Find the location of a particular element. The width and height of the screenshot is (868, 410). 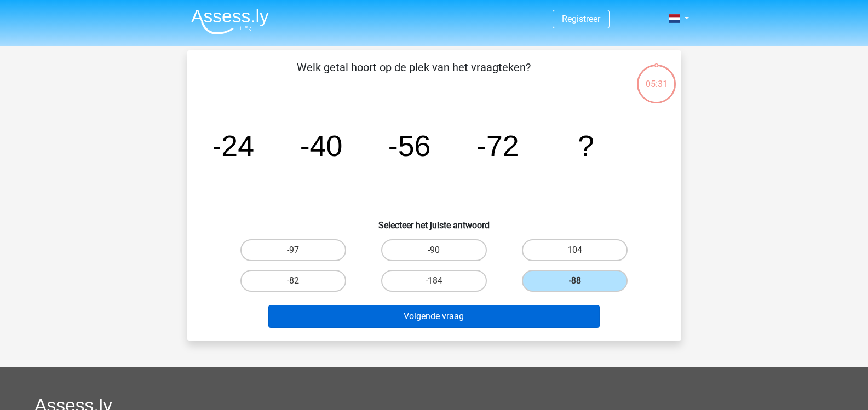

p: Welk getal hoort op de plek van het vraagteken? is located at coordinates (414, 76).